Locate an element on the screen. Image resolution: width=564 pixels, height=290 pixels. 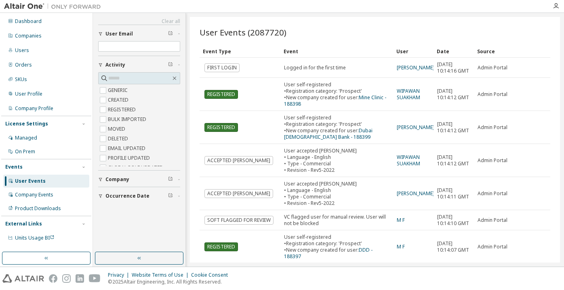
img: youtube.svg is located at coordinates (94, 279).